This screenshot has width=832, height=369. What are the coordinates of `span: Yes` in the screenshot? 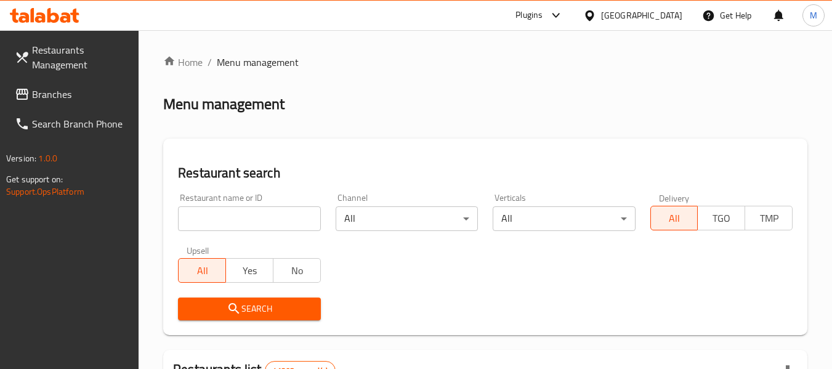 It's located at (249, 270).